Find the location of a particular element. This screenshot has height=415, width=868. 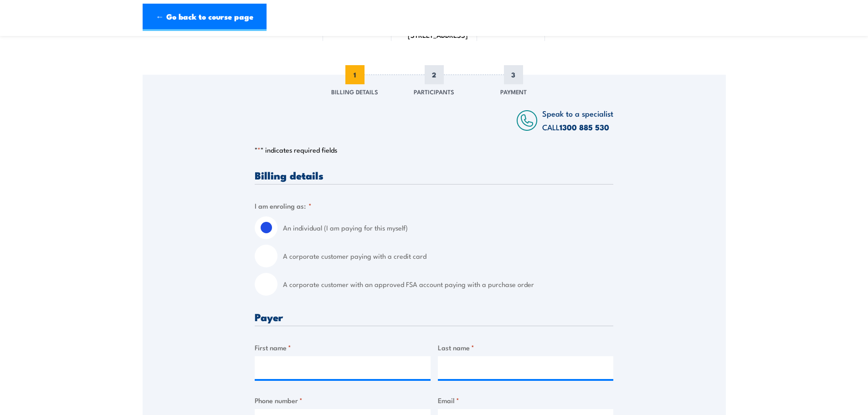

a: 1300 885 530 is located at coordinates (584, 127).